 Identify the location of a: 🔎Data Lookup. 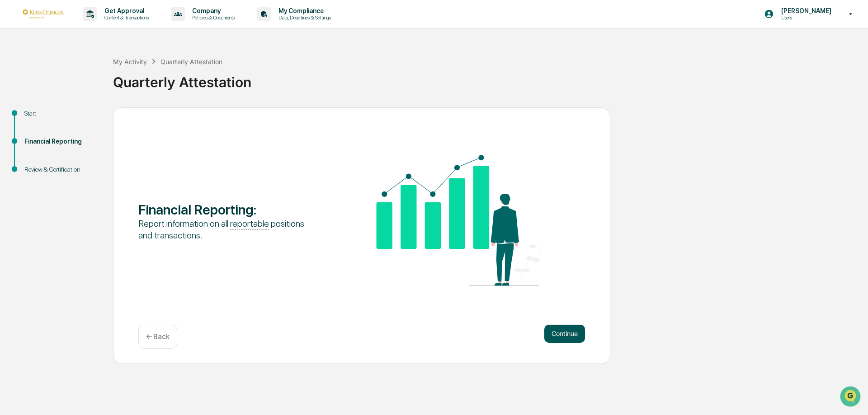
(33, 136).